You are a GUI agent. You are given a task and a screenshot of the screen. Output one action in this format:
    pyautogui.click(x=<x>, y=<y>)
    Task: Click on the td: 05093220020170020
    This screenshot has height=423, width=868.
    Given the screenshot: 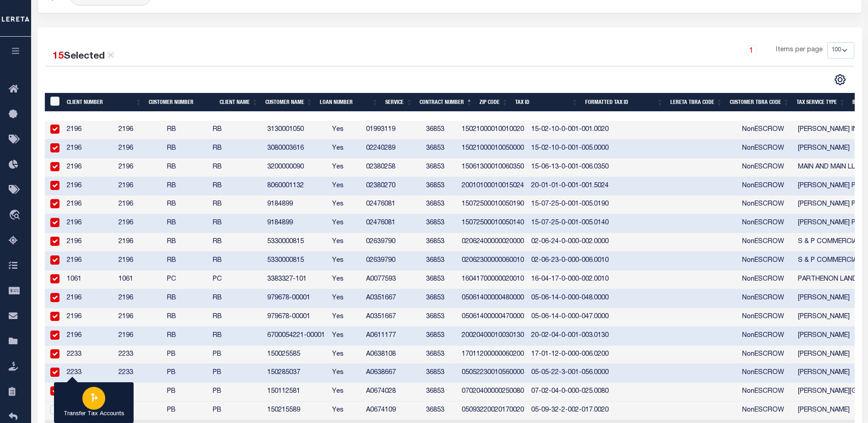 What is the action you would take?
    pyautogui.click(x=493, y=410)
    